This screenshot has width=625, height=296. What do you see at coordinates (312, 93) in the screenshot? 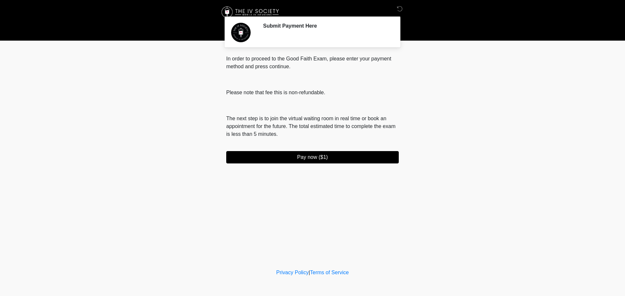
I see `p: Please note that fee this is non-refundable.` at bounding box center [312, 93].